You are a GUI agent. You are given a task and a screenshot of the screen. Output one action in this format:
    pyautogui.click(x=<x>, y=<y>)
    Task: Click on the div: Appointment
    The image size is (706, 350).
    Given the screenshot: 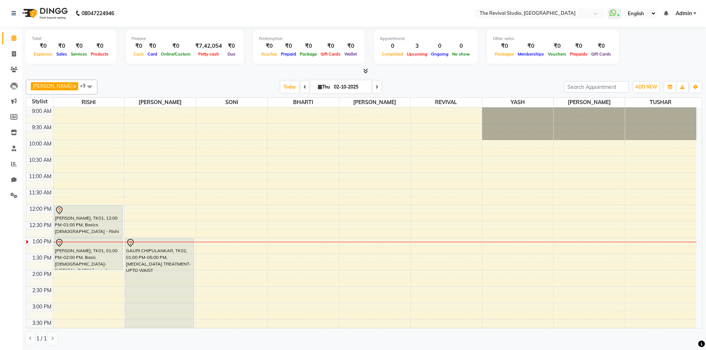 What is the action you would take?
    pyautogui.click(x=426, y=39)
    